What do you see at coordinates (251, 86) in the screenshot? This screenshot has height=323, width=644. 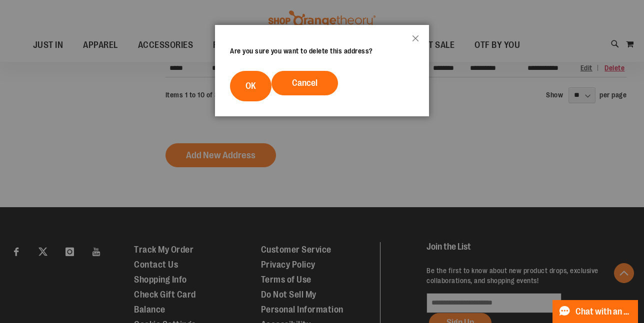 I see `span: OK` at bounding box center [251, 86].